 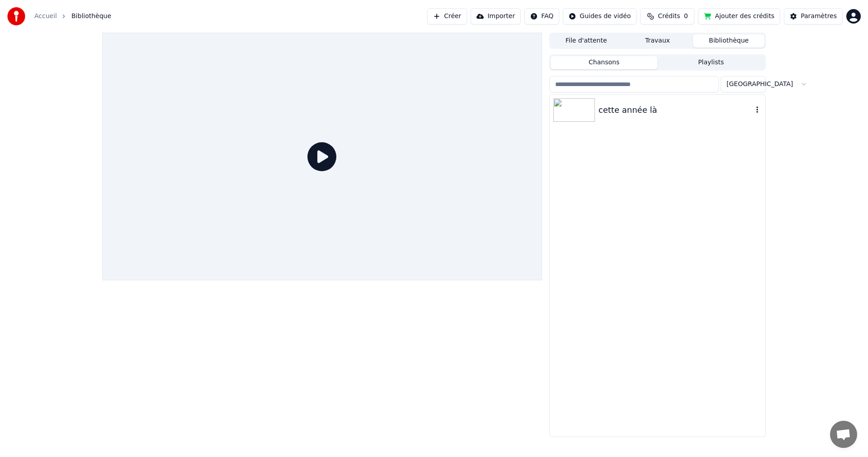 What do you see at coordinates (658, 41) in the screenshot?
I see `button: Travaux` at bounding box center [658, 41].